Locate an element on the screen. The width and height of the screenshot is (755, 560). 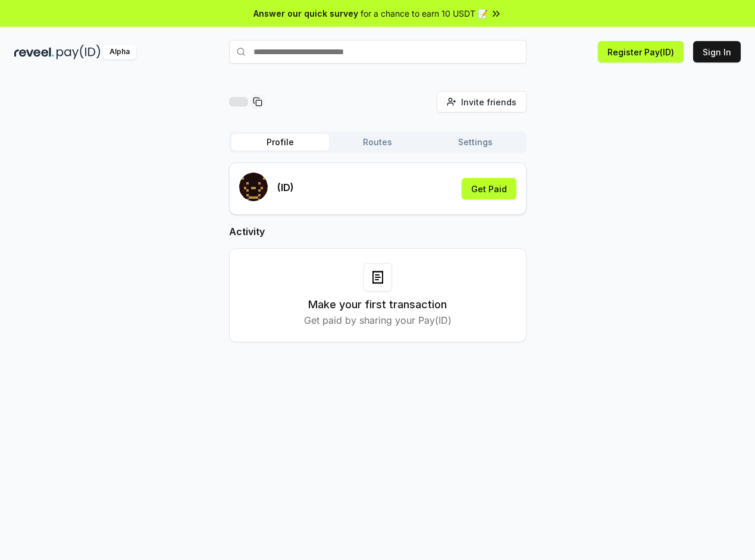
button: Get Paid is located at coordinates (489, 188).